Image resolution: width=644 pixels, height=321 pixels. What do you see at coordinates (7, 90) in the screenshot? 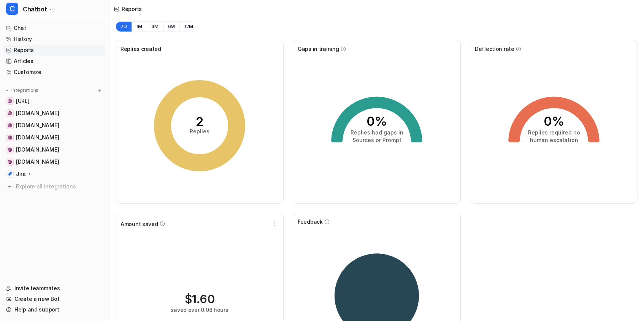
I see `img: expand menu` at bounding box center [7, 90].